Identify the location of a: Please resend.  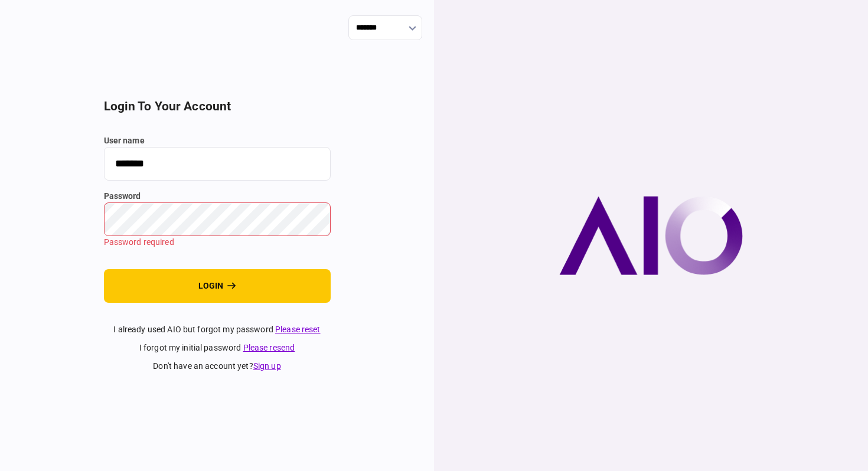
(269, 348).